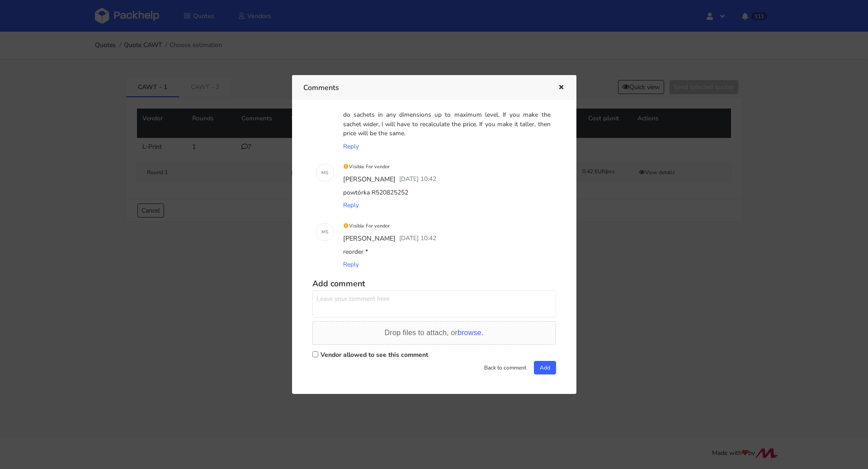  Describe the element at coordinates (505, 368) in the screenshot. I see `button: Back to comment` at that location.